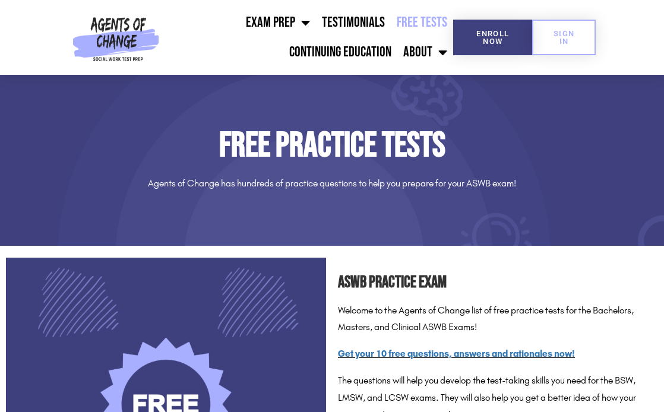 The height and width of the screenshot is (412, 664). What do you see at coordinates (340, 52) in the screenshot?
I see `a: Continuing Education` at bounding box center [340, 52].